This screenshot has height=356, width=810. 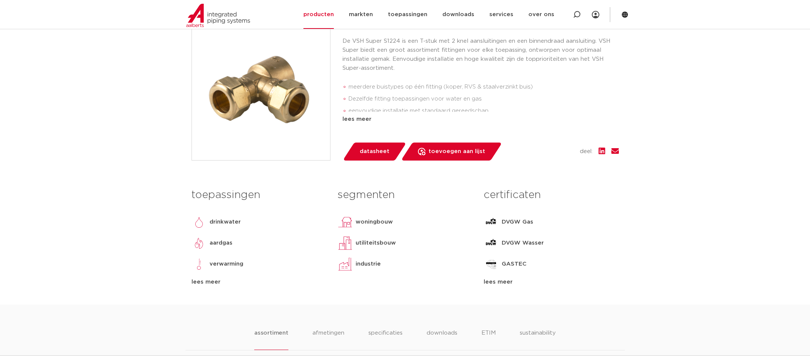 What do you see at coordinates (199, 264) in the screenshot?
I see `img: verwarming` at bounding box center [199, 264].